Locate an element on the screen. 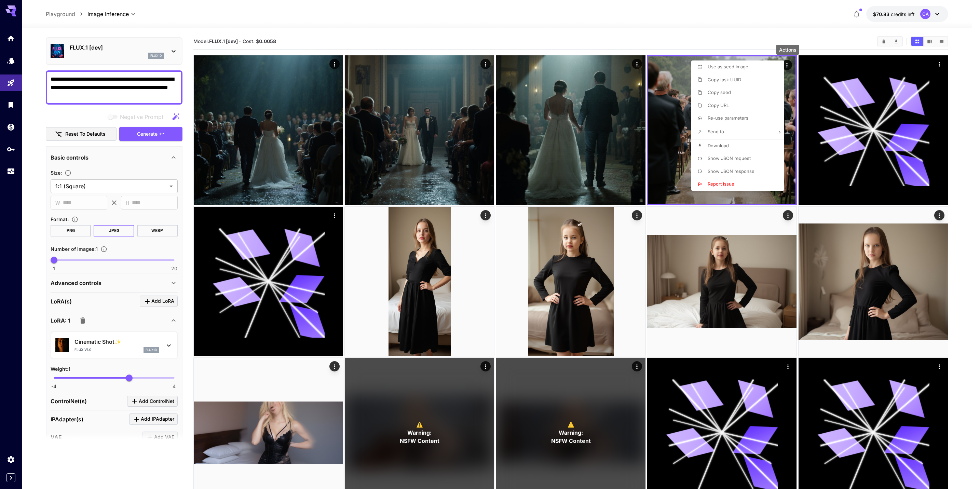 The height and width of the screenshot is (489, 980). span: Re-use parameters is located at coordinates (728, 118).